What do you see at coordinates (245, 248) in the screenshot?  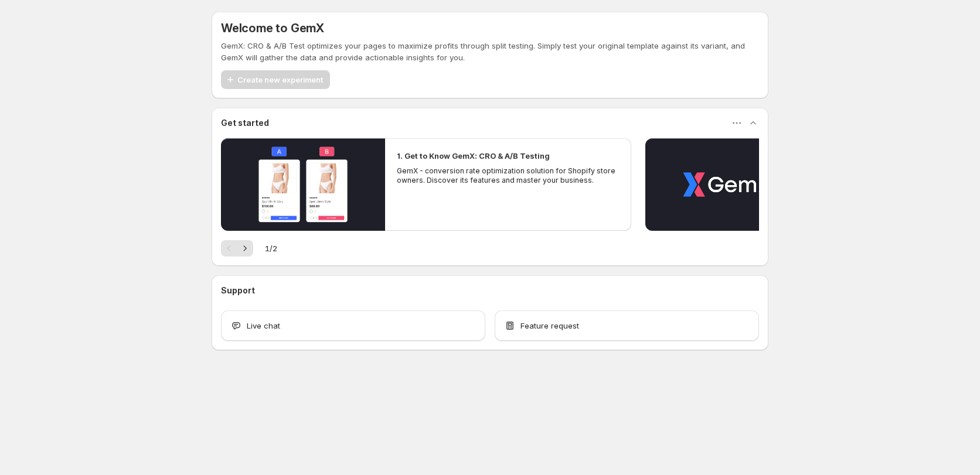 I see `button: Next` at bounding box center [245, 248].